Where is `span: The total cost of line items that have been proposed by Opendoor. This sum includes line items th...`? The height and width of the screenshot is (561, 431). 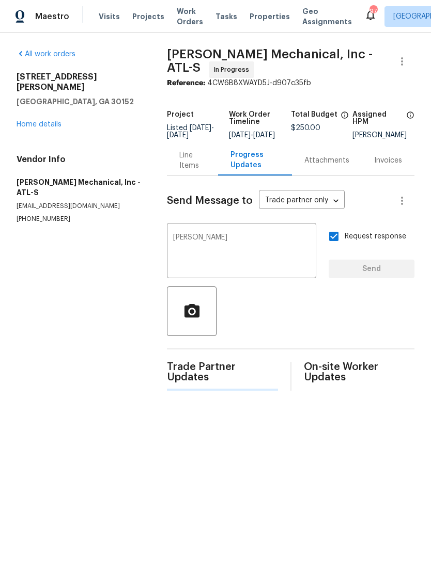 span: The total cost of line items that have been proposed by Opendoor. This sum includes line items th... is located at coordinates (344, 118).